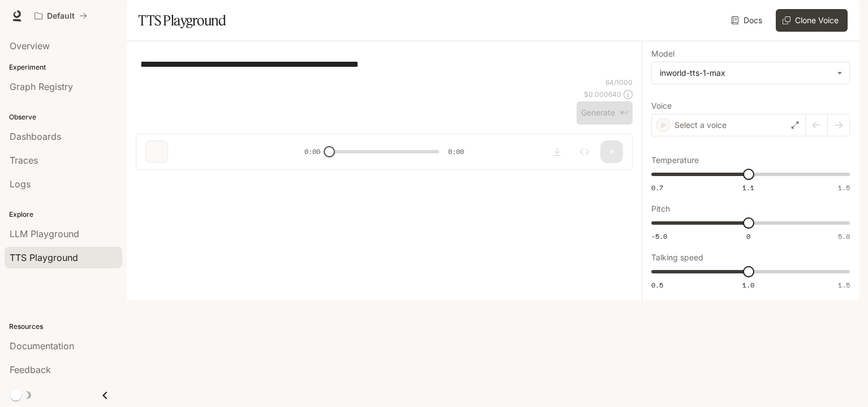  Describe the element at coordinates (659, 236) in the screenshot. I see `span: -5.0` at that location.